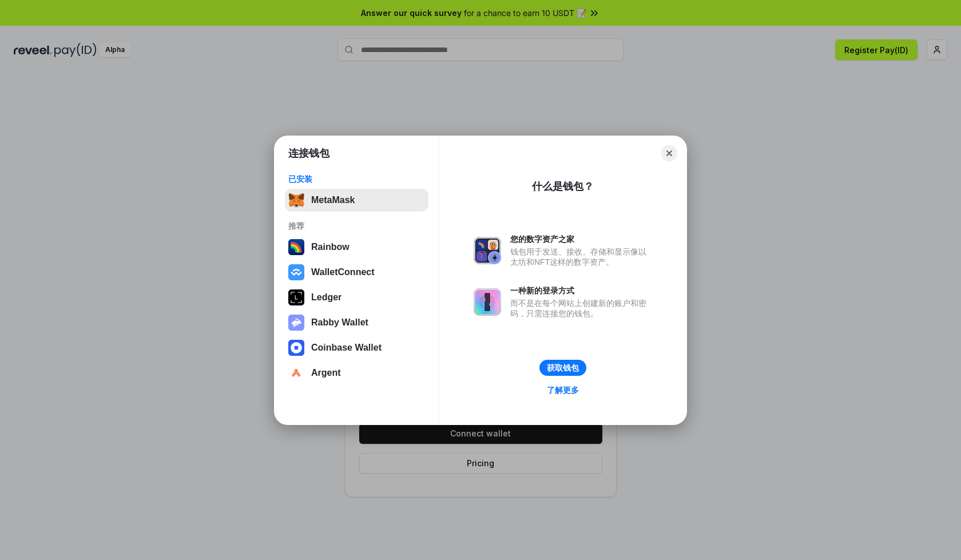 This screenshot has height=560, width=961. What do you see at coordinates (296, 297) in the screenshot?
I see `img: svg+xml,%3Csvg%20xmlns%3D%22http%3A%2F%2Fwww.w3.org%2F2000%2Fsvg%22%20width%3D%2228%22%20height%3...` at bounding box center [296, 297].